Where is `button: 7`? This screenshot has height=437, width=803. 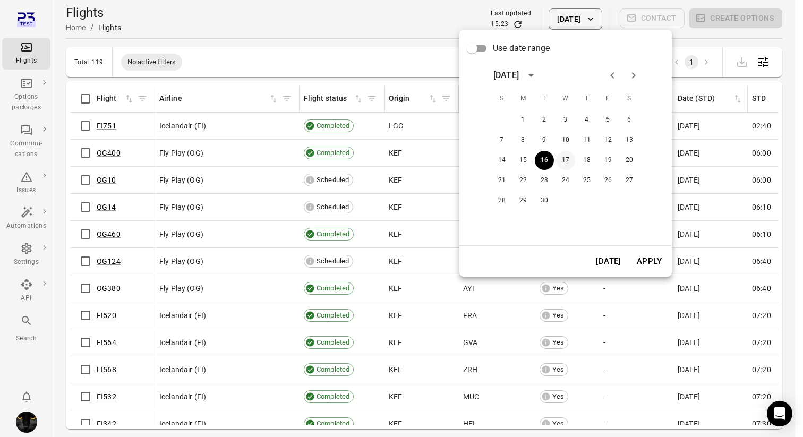 button: 7 is located at coordinates (502, 140).